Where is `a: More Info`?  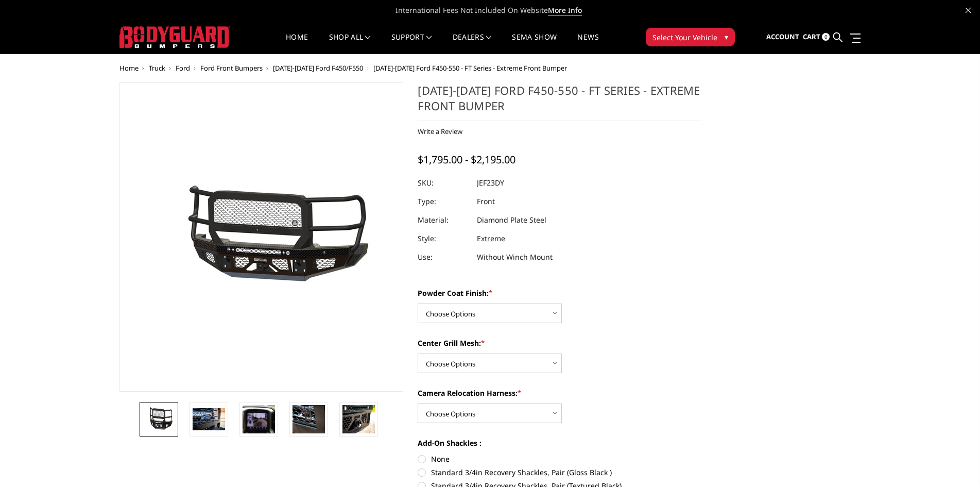
a: More Info is located at coordinates (565, 10).